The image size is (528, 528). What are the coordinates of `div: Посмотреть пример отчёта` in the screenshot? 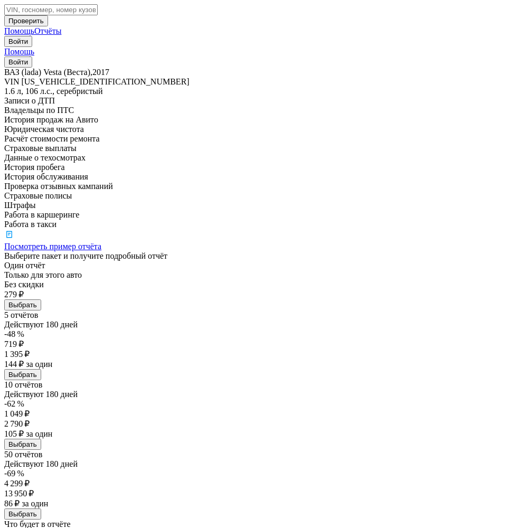 It's located at (264, 247).